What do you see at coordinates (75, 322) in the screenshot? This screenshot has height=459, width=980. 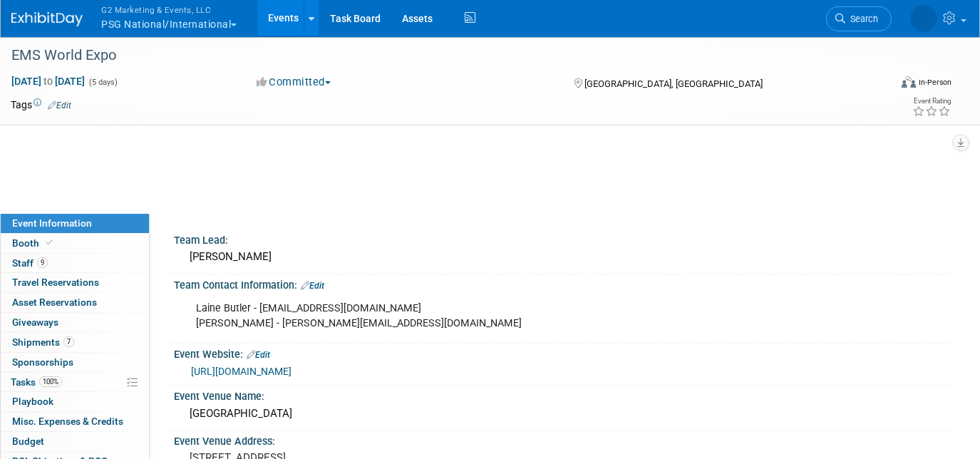 I see `a: Giveaways` at bounding box center [75, 322].